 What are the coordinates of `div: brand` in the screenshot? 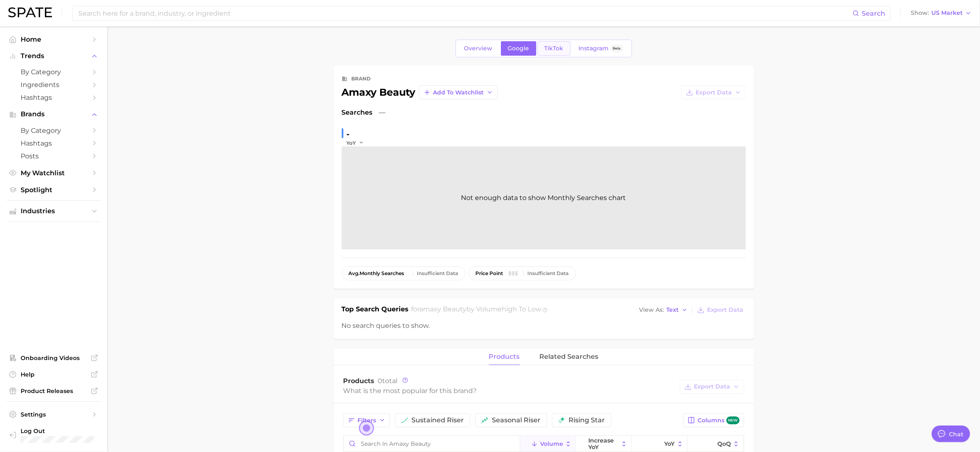 It's located at (361, 79).